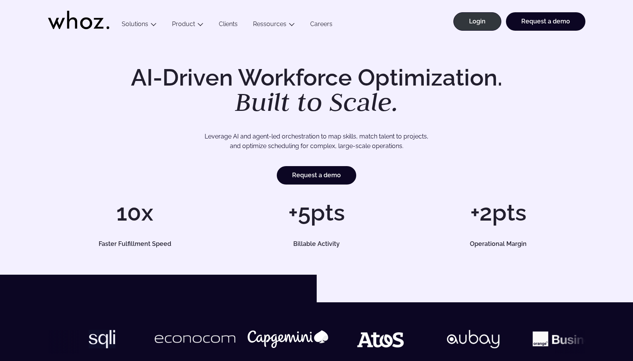 The height and width of the screenshot is (361, 633). What do you see at coordinates (498, 213) in the screenshot?
I see `h1: +2pts` at bounding box center [498, 213].